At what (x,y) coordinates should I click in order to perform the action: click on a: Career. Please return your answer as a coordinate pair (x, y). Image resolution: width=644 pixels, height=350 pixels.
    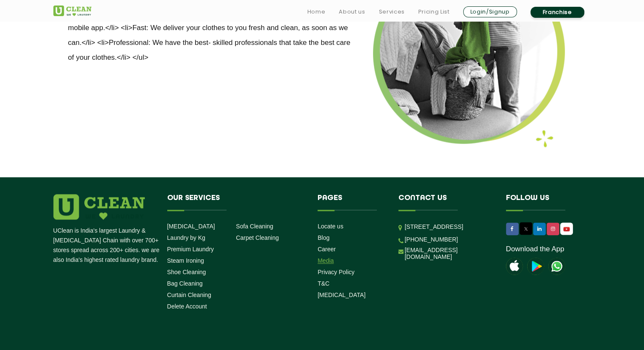
    Looking at the image, I should click on (326, 249).